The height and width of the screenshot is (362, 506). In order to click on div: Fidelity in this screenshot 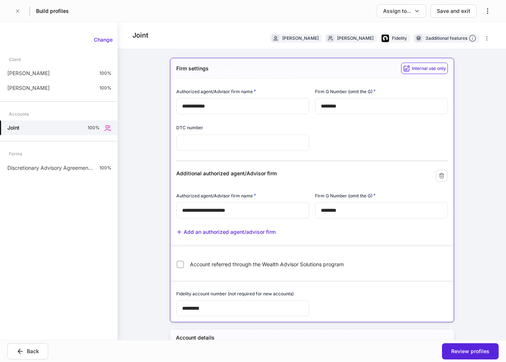, I will do `click(399, 38)`.